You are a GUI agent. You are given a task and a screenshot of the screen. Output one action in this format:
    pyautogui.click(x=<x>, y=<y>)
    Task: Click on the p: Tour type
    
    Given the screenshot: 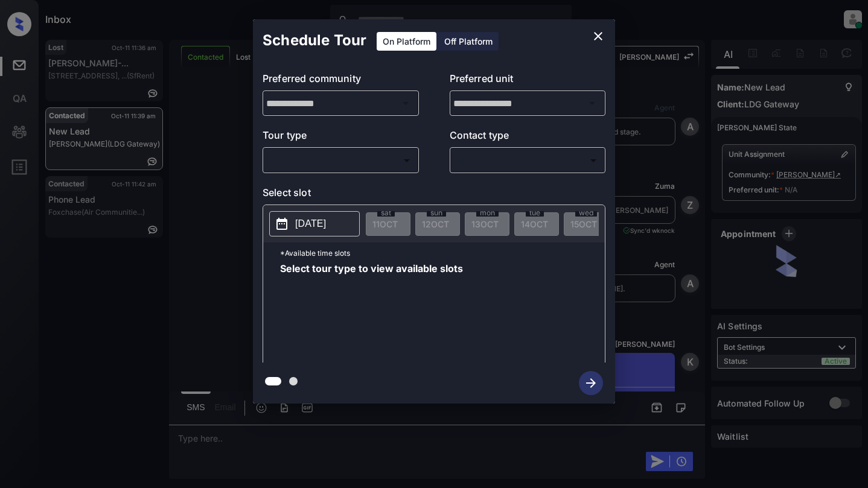 What is the action you would take?
    pyautogui.click(x=340, y=138)
    